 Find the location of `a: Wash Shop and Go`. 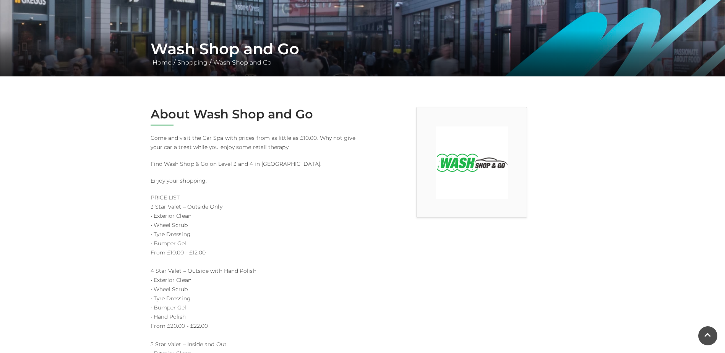

a: Wash Shop and Go is located at coordinates (242, 62).